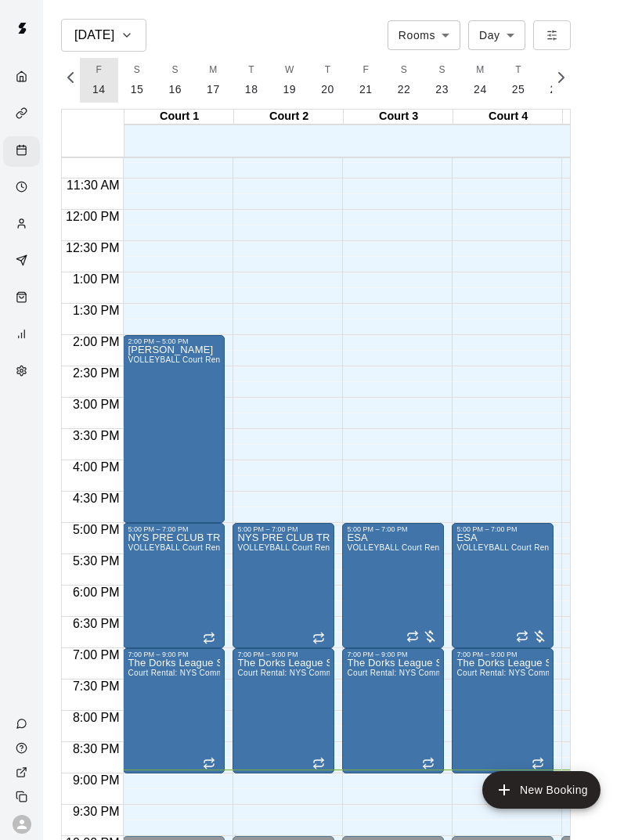  I want to click on span: 11:30 AM, so click(93, 185).